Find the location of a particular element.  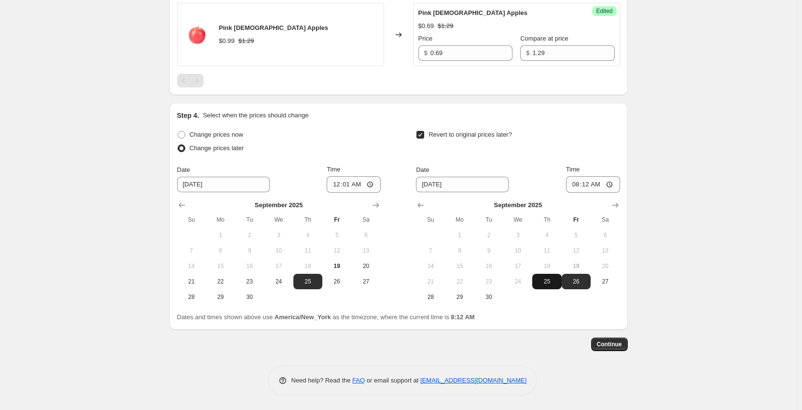

span: Edited is located at coordinates (604, 11).